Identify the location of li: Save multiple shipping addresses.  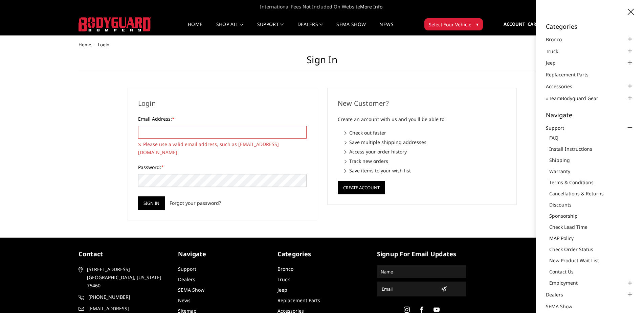
(425, 142).